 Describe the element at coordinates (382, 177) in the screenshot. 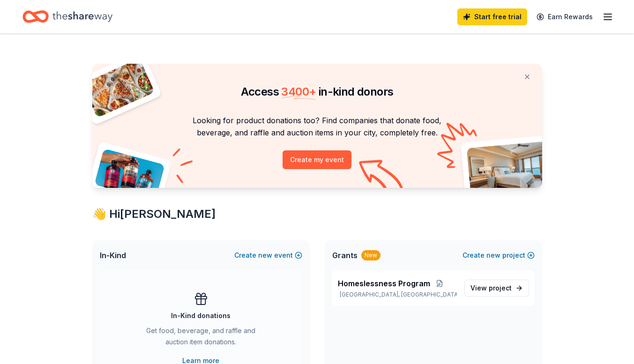

I see `img: Curvy arrow` at that location.